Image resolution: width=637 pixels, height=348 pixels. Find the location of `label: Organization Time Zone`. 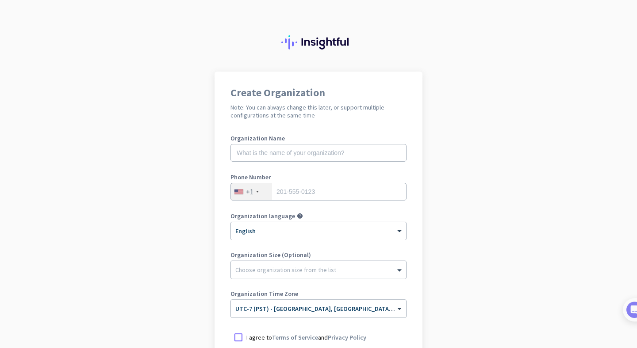

label: Organization Time Zone is located at coordinates (318, 294).